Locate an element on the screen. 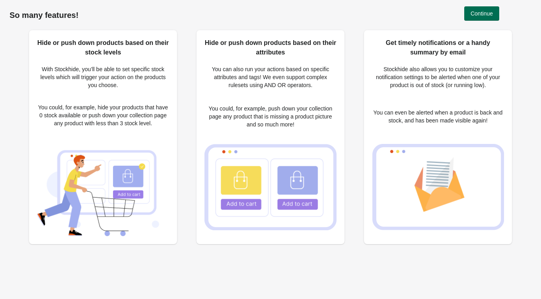 Image resolution: width=541 pixels, height=299 pixels. button: Continue is located at coordinates (482, 14).